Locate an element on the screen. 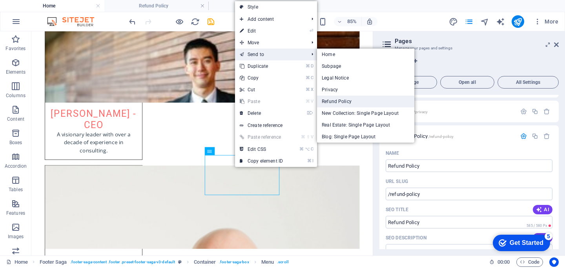 The width and height of the screenshot is (565, 268). span: AI is located at coordinates (543, 210).